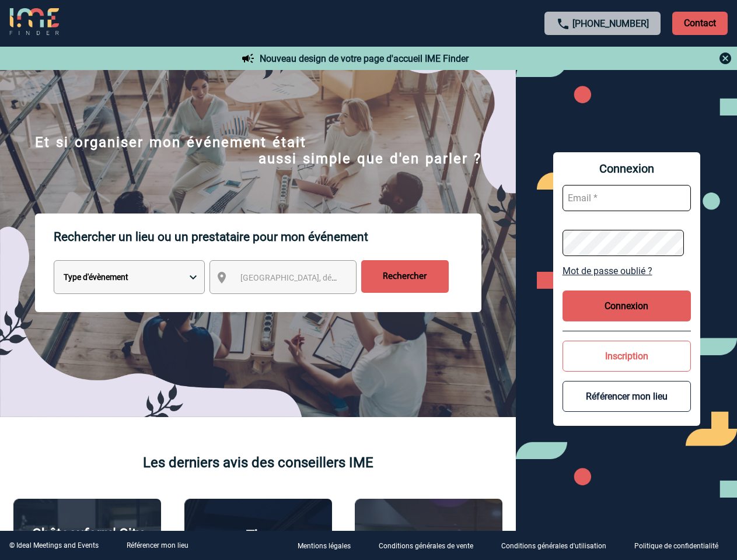  Describe the element at coordinates (627, 271) in the screenshot. I see `a: Mot de passe oublié ?` at that location.